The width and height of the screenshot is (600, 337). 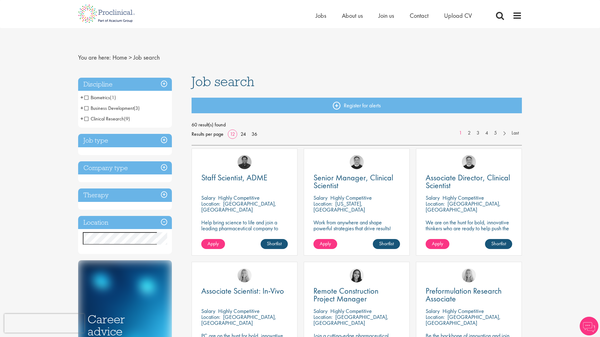 What do you see at coordinates (232, 134) in the screenshot?
I see `a: 12` at bounding box center [232, 134].